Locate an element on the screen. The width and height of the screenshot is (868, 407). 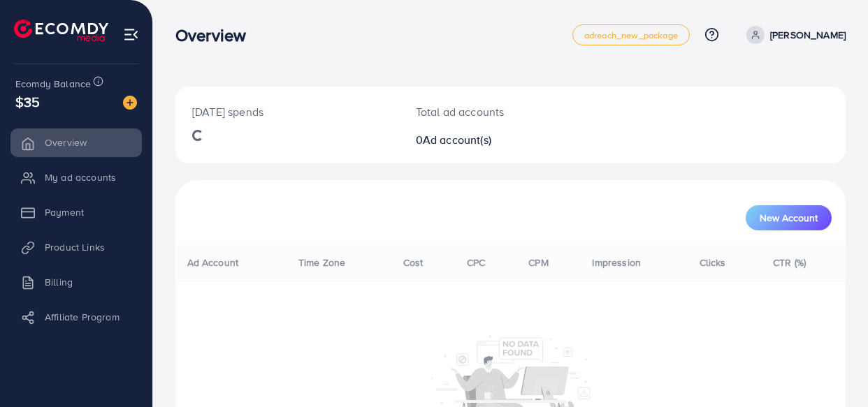
h2: 0 is located at coordinates (483, 139).